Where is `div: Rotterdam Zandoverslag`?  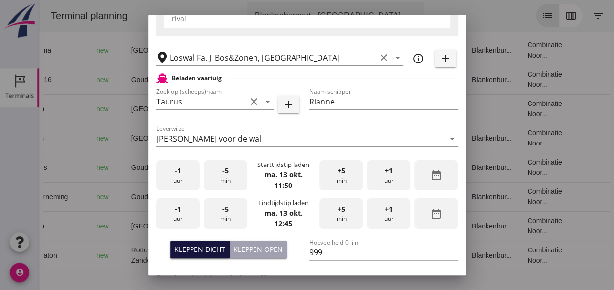
div: Rotterdam Zandoverslag is located at coordinates (133, 255).